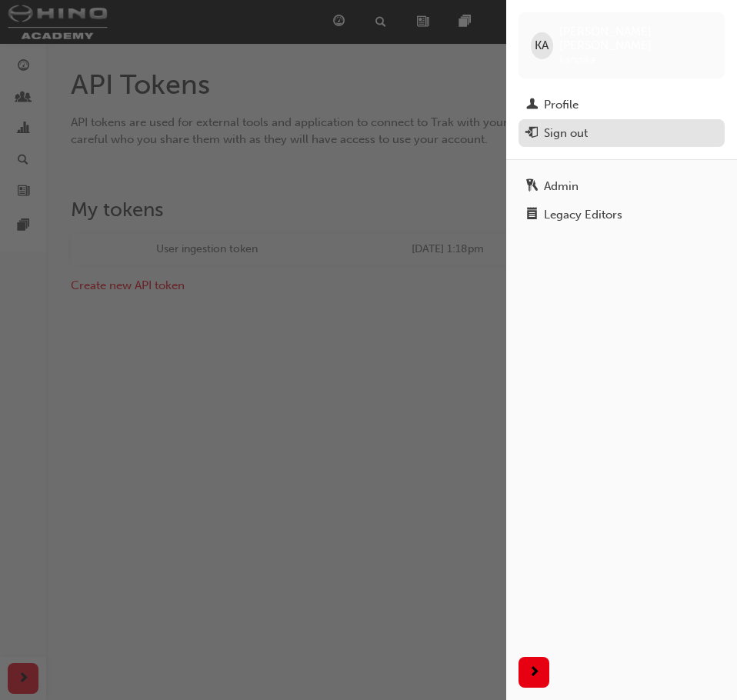 The width and height of the screenshot is (737, 700). I want to click on a: Profile, so click(622, 105).